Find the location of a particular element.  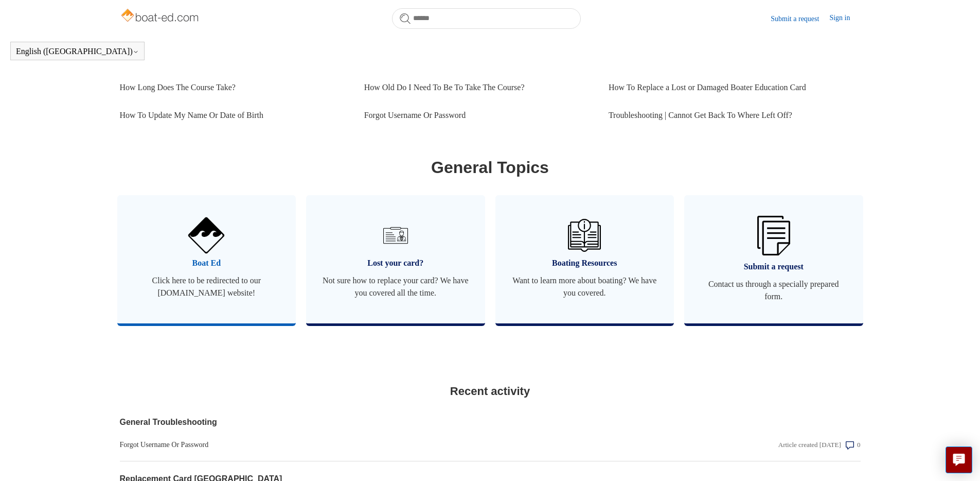

span: Contact us through a specially prepared form. is located at coordinates (774, 290).